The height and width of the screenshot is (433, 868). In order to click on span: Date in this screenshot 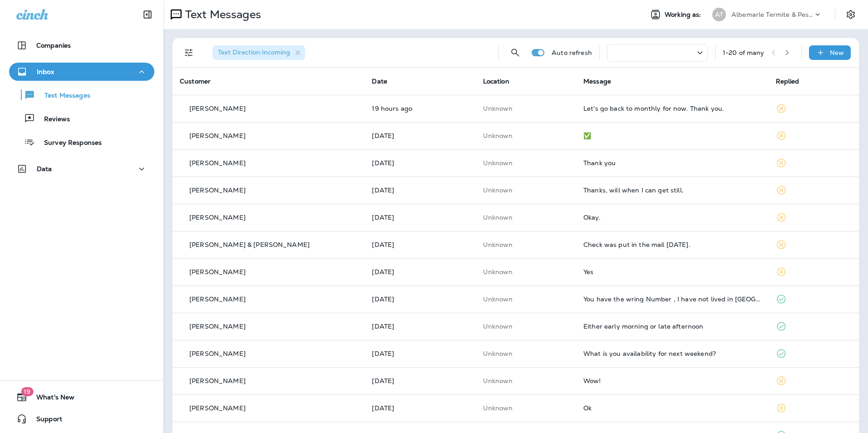, I will do `click(380, 81)`.